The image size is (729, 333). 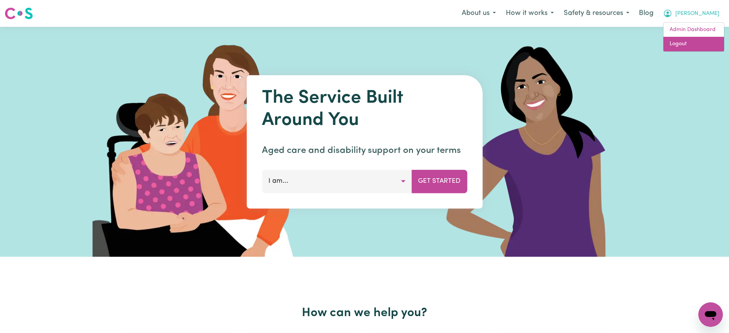 What do you see at coordinates (694, 44) in the screenshot?
I see `a: Logout` at bounding box center [694, 44].